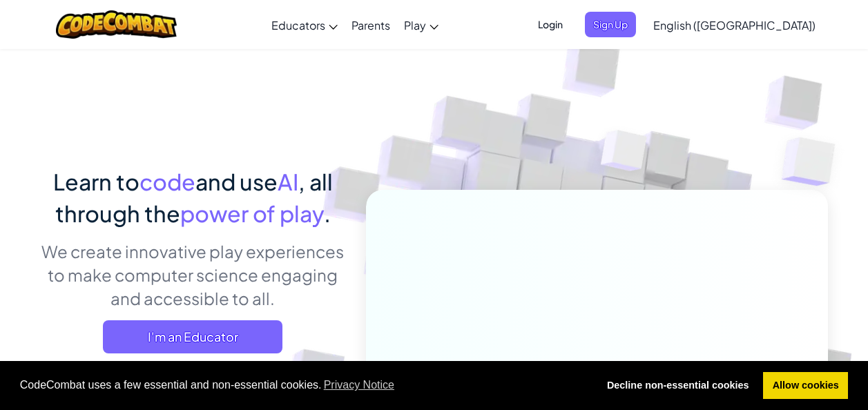 Image resolution: width=868 pixels, height=410 pixels. What do you see at coordinates (551, 24) in the screenshot?
I see `button: Login` at bounding box center [551, 24].